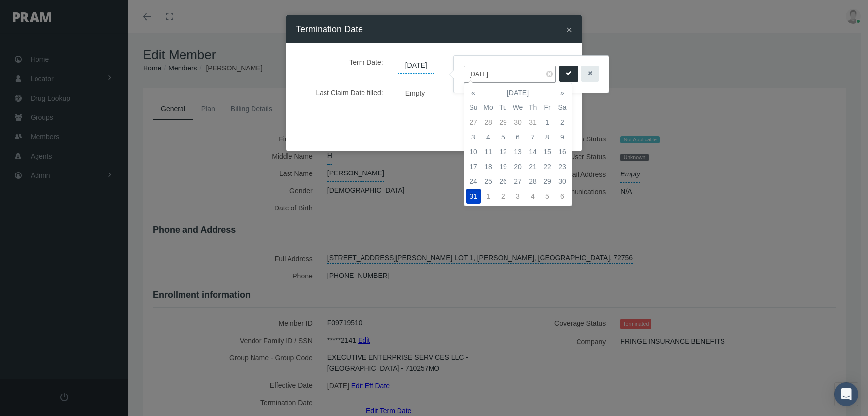 The width and height of the screenshot is (868, 416). I want to click on button: Close, so click(569, 29).